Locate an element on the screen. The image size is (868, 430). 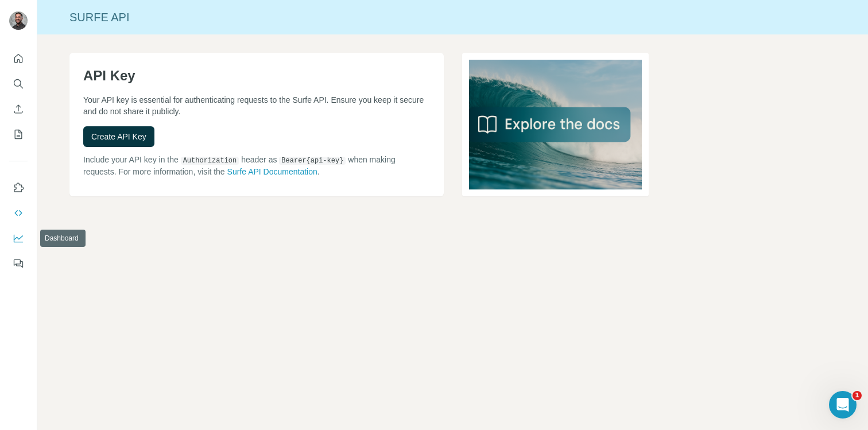
button: Enrich CSV is located at coordinates (19, 109).